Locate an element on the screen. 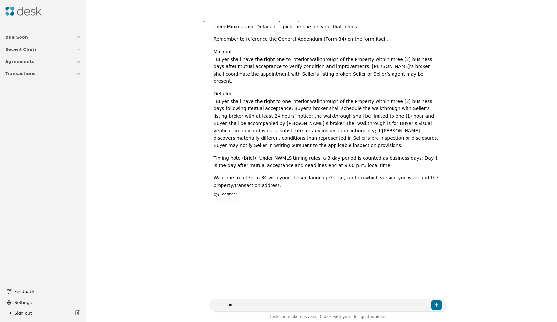 The height and width of the screenshot is (322, 557). button: Transactions is located at coordinates (43, 73).